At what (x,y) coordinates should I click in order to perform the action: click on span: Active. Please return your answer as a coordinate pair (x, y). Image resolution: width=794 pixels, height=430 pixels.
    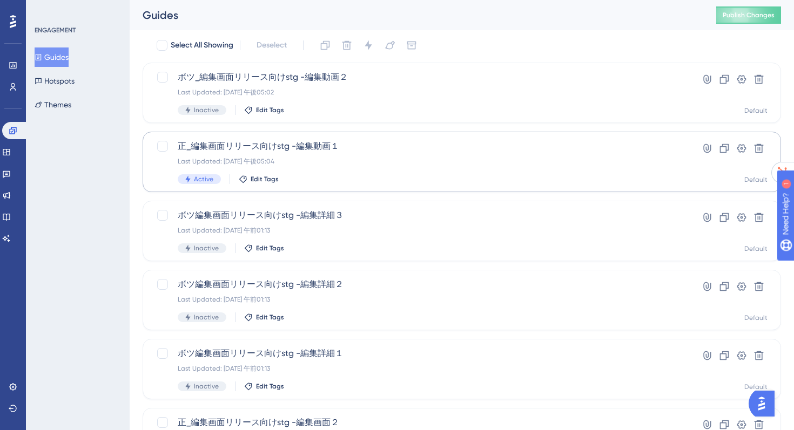
    Looking at the image, I should click on (204, 179).